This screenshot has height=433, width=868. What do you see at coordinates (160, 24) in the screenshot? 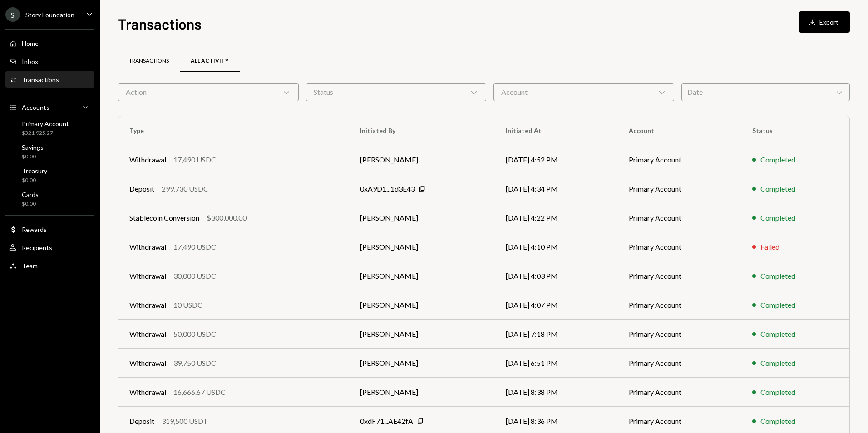
I see `h1: Transactions` at bounding box center [160, 24].